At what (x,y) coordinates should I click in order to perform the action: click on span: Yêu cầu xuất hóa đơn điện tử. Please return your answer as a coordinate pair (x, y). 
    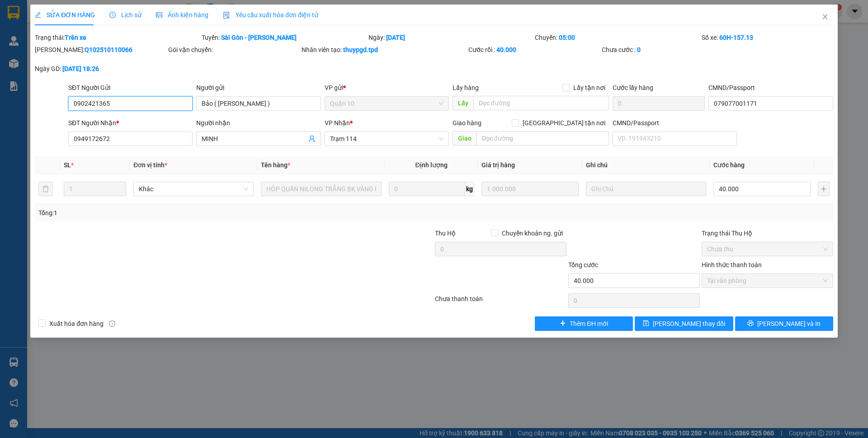
    Looking at the image, I should click on (270, 15).